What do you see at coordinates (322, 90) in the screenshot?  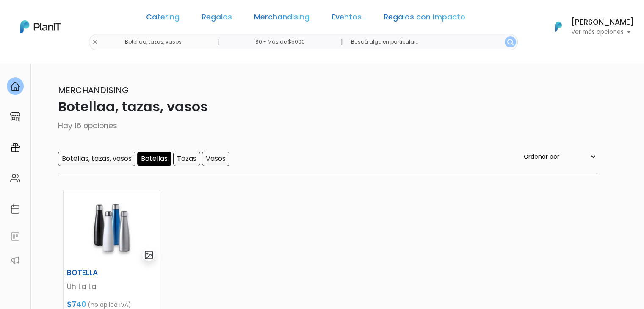 I see `p: Merchandising` at bounding box center [322, 90].